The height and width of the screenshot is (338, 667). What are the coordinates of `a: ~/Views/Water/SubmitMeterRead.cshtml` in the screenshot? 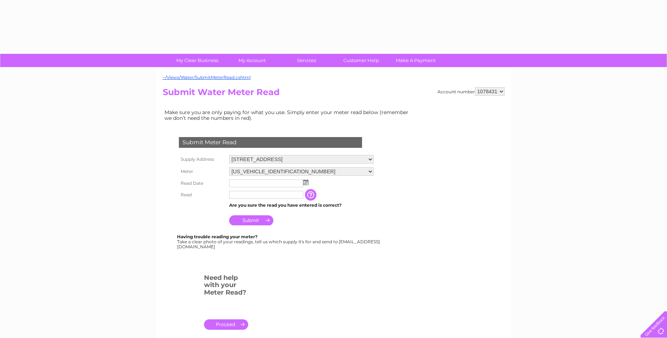 It's located at (207, 77).